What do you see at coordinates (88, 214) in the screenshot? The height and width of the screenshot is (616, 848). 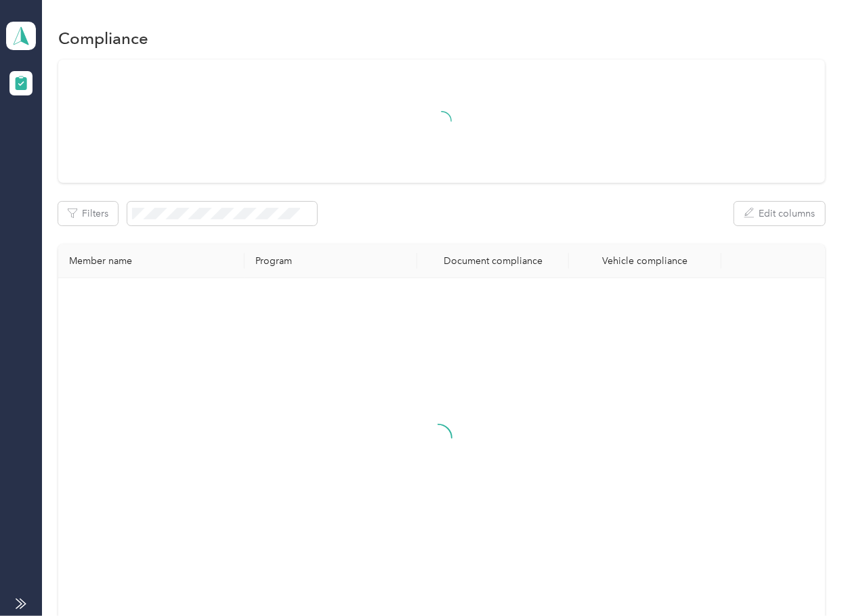 I see `button: Filters` at bounding box center [88, 214].